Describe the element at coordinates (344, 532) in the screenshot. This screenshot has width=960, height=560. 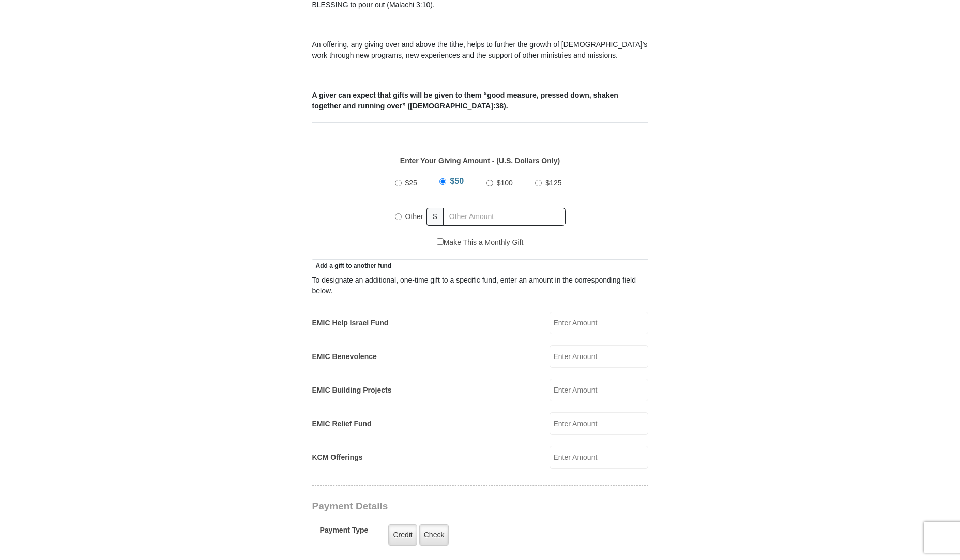
I see `h5: Payment Type` at that location.